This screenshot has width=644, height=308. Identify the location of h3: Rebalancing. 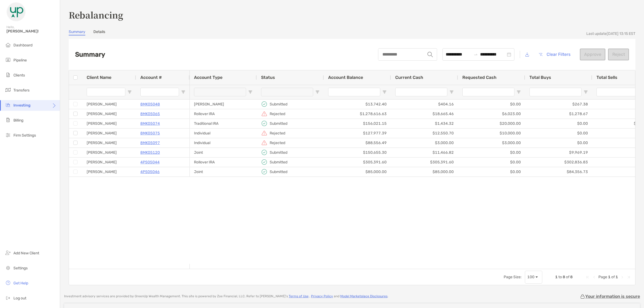
(352, 15).